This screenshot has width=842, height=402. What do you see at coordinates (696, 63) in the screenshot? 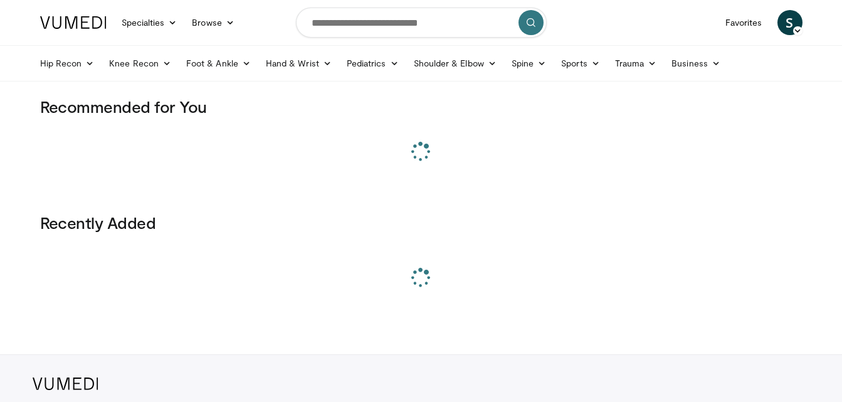
I see `a: Business` at bounding box center [696, 63].